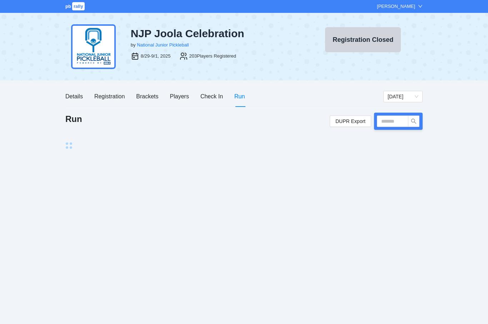 This screenshot has width=488, height=324. Describe the element at coordinates (74, 96) in the screenshot. I see `div: Details` at that location.